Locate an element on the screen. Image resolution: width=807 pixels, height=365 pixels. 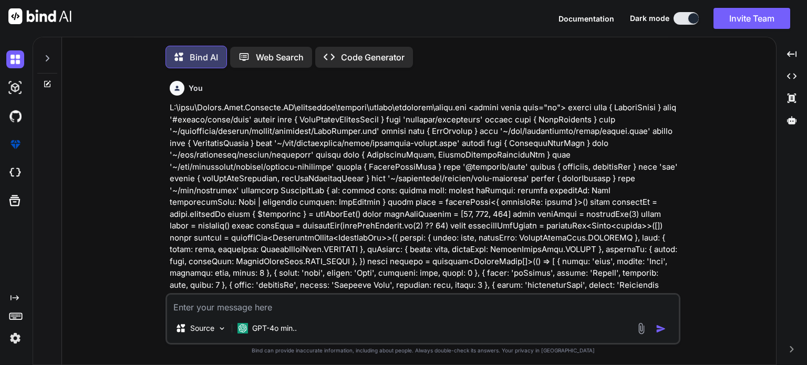
img: Pick Models is located at coordinates (222, 329).